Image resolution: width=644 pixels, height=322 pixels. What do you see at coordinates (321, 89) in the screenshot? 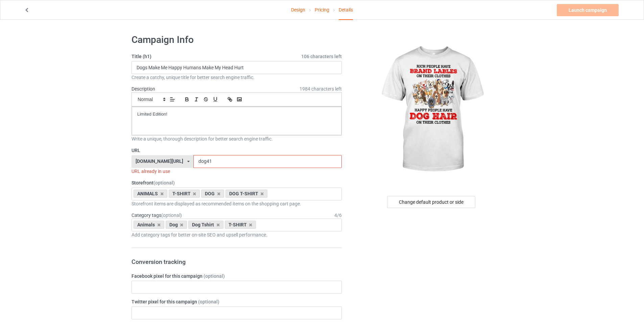
I see `span: 1984 characters left` at bounding box center [321, 89].